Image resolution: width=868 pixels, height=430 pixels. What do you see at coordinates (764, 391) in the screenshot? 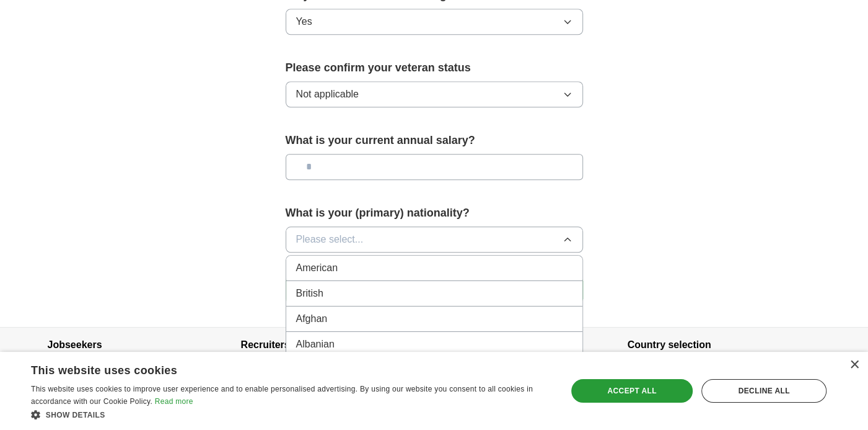
I see `div: Decline all` at bounding box center [764, 391].